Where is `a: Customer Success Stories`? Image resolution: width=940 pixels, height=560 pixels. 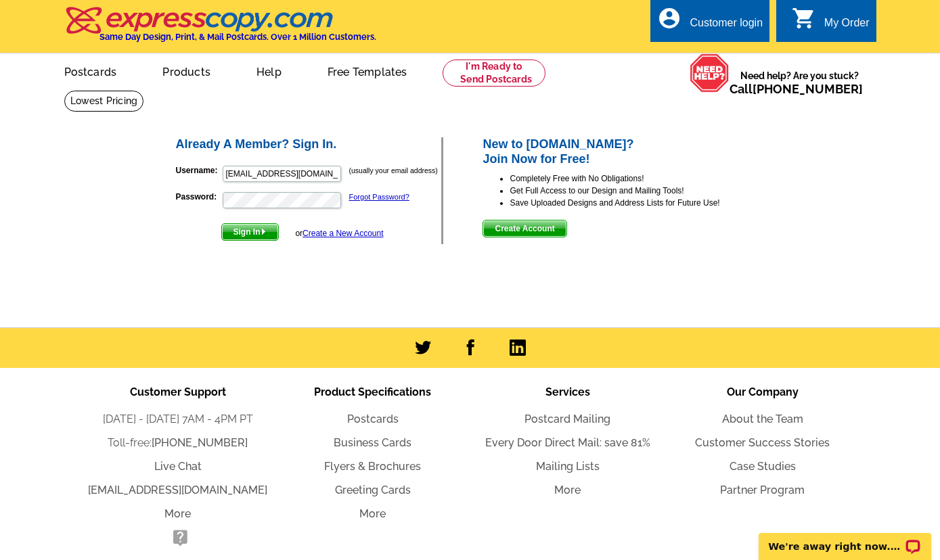
a: Customer Success Stories is located at coordinates (762, 442).